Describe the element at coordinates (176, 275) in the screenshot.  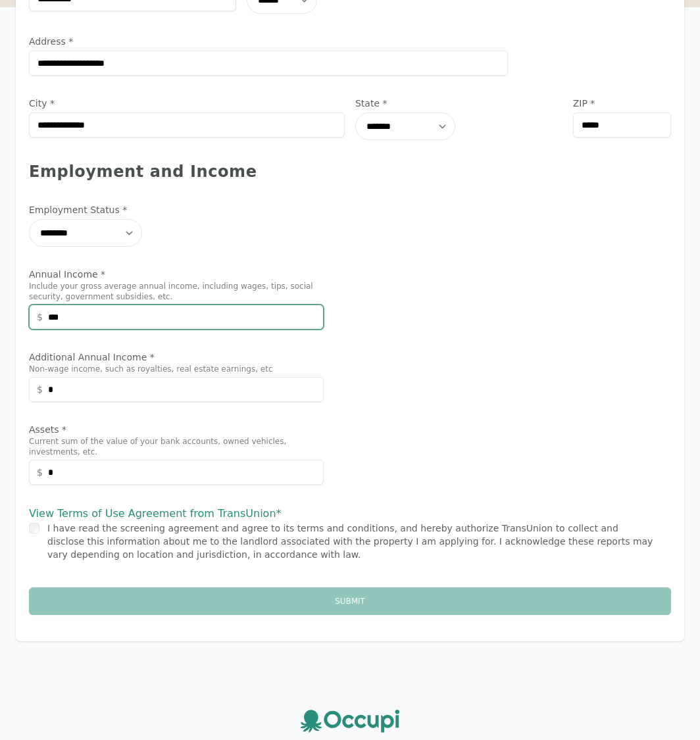
I see `label: Annual Income *` at that location.